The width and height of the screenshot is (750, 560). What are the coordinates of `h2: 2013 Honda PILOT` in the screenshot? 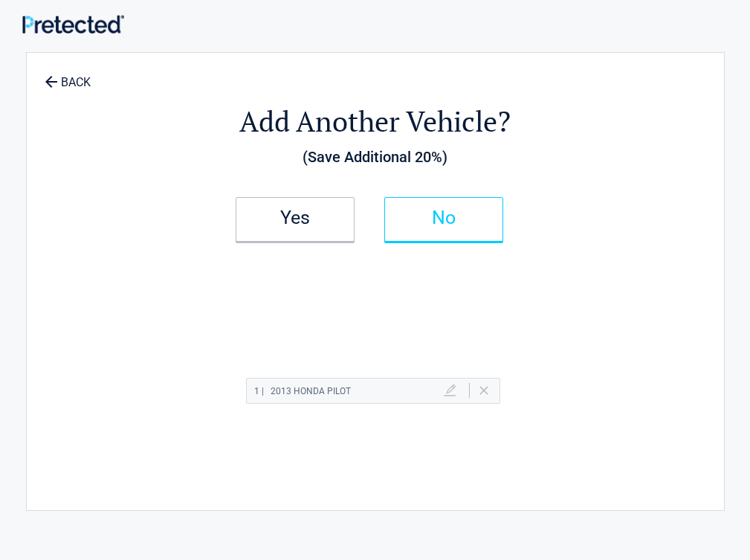 It's located at (303, 391).